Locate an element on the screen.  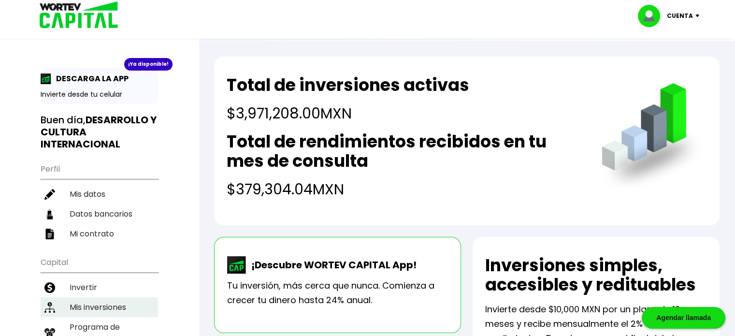
h3: Buen día, is located at coordinates (99, 132).